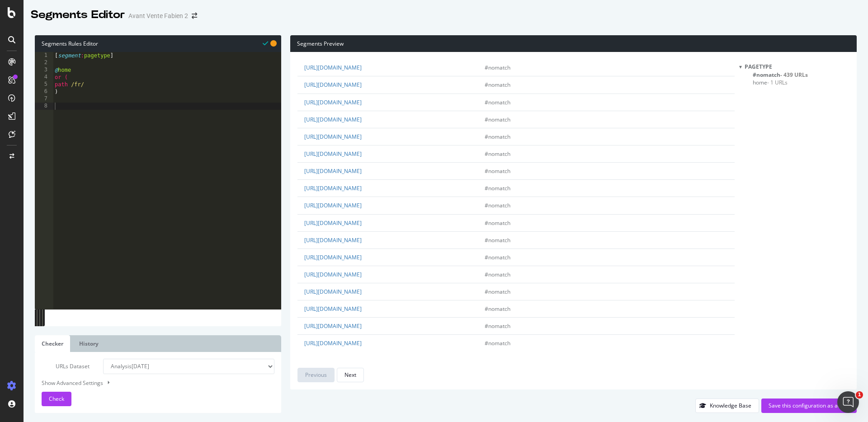  I want to click on div: 4, so click(44, 77).